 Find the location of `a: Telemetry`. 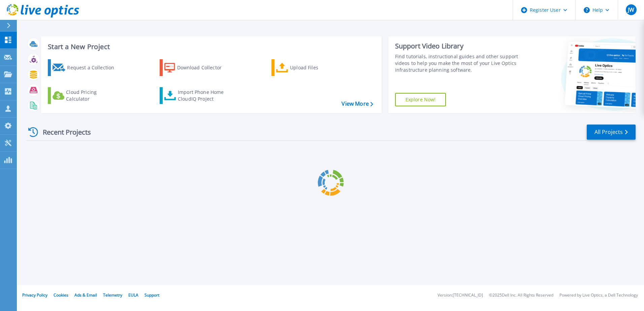

a: Telemetry is located at coordinates (113, 295).